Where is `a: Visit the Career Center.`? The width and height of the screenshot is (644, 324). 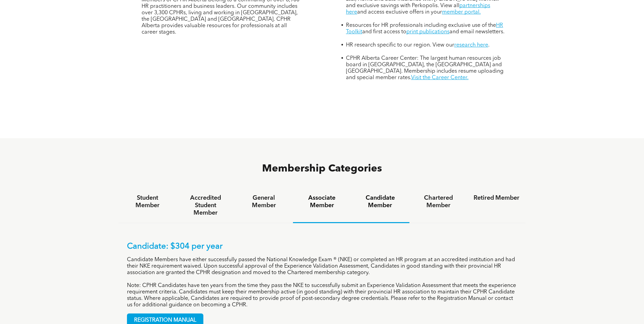
a: Visit the Career Center. is located at coordinates (439, 78).